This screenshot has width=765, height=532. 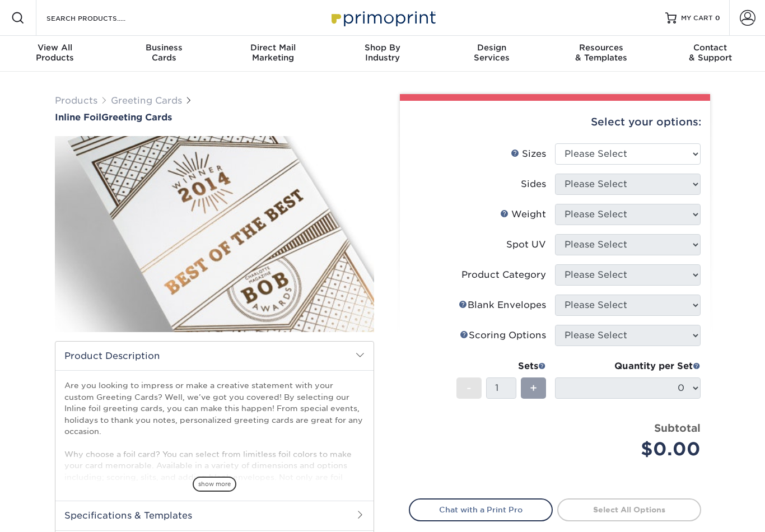 I want to click on a: Products, so click(x=76, y=100).